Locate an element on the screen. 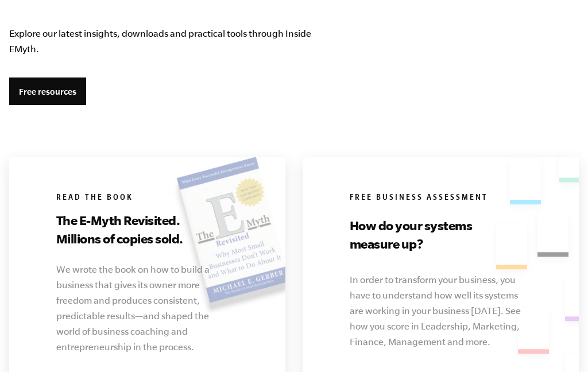  a: Free resources is located at coordinates (48, 91).